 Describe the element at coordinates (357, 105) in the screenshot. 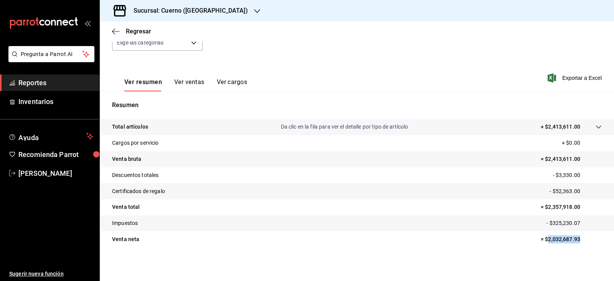

I see `p: Resumen` at that location.